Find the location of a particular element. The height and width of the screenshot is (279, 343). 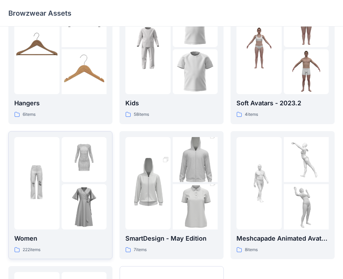

p: Browzwear Assets is located at coordinates (40, 13).